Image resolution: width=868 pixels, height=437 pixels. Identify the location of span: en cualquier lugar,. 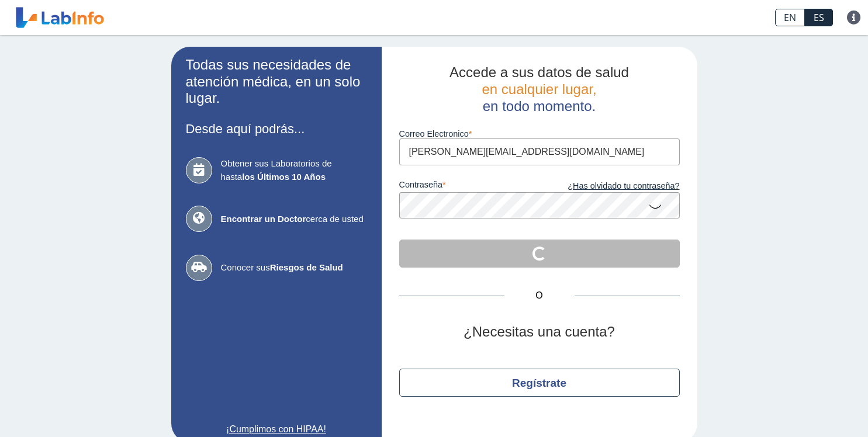
(539, 89).